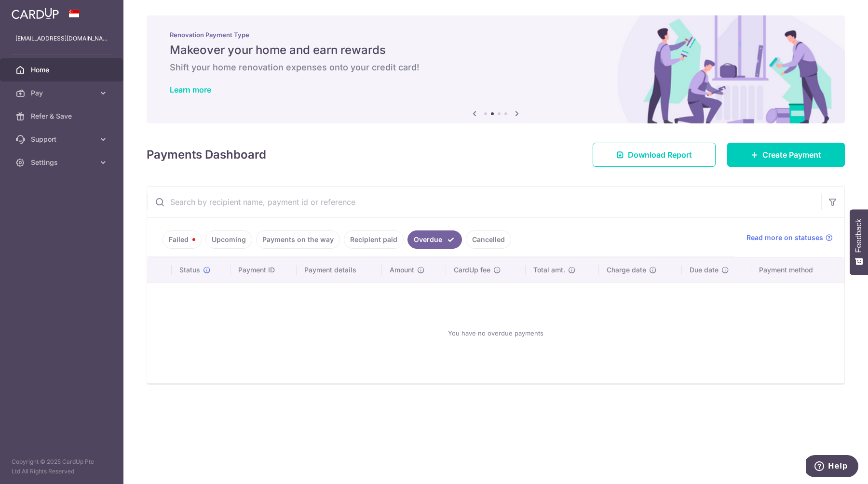 This screenshot has width=868, height=484. Describe the element at coordinates (190, 89) in the screenshot. I see `a: Learn more` at that location.